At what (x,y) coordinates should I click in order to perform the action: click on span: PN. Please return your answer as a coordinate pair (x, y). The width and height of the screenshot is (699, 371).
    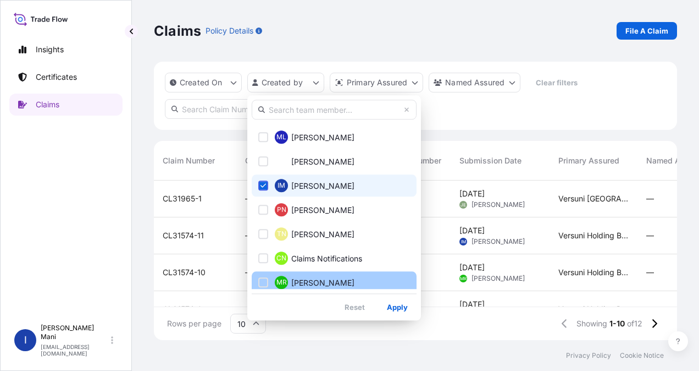
    Looking at the image, I should click on (281, 209).